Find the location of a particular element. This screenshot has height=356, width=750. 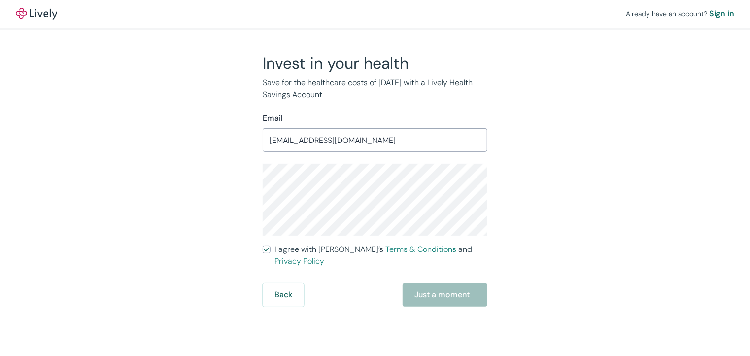

button: Back is located at coordinates (283, 295).